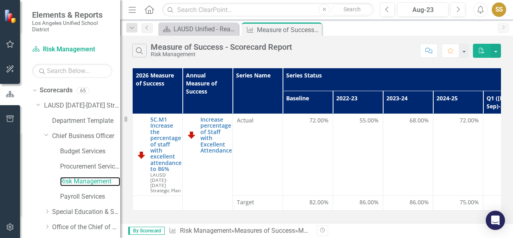  Describe the element at coordinates (268, 10) in the screenshot. I see `input: Search ClearPoint...` at that location.